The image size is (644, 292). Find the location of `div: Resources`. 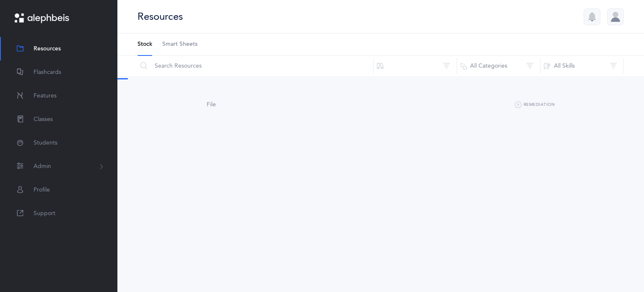

div: Resources is located at coordinates (160, 16).